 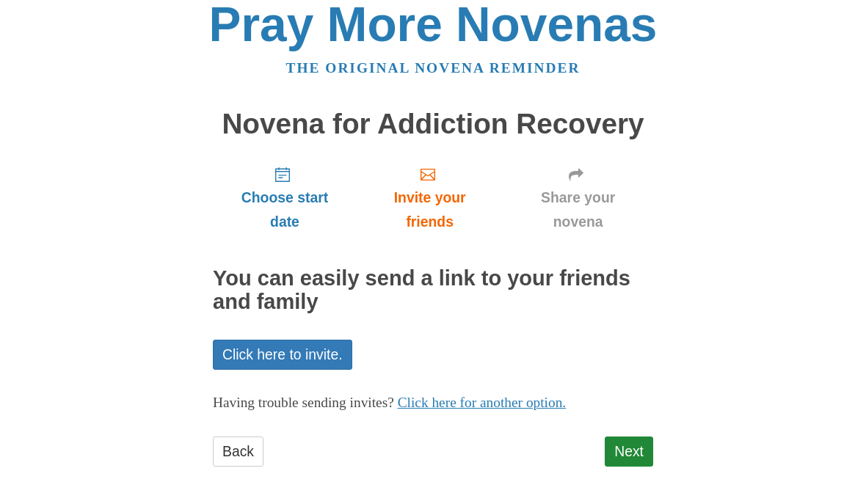 I want to click on span: Choose start date, so click(x=285, y=210).